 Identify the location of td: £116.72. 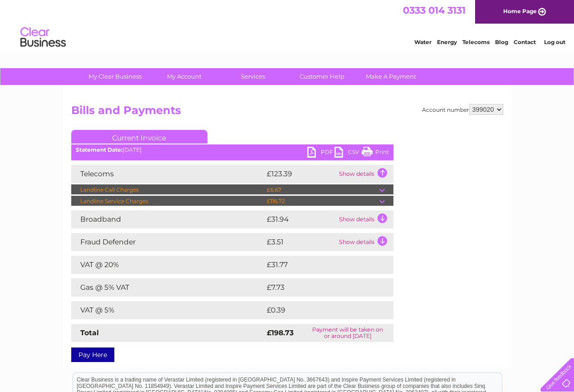
(322, 201).